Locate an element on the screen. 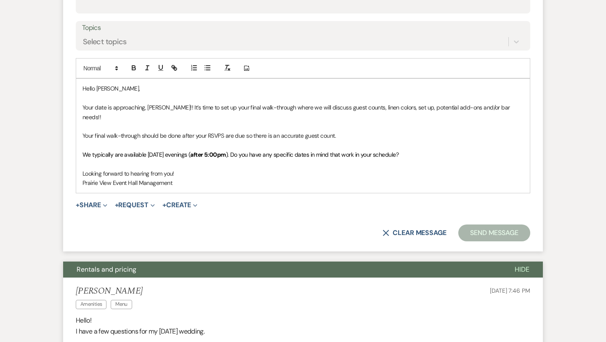 This screenshot has width=606, height=342. button: Share is located at coordinates (91, 205).